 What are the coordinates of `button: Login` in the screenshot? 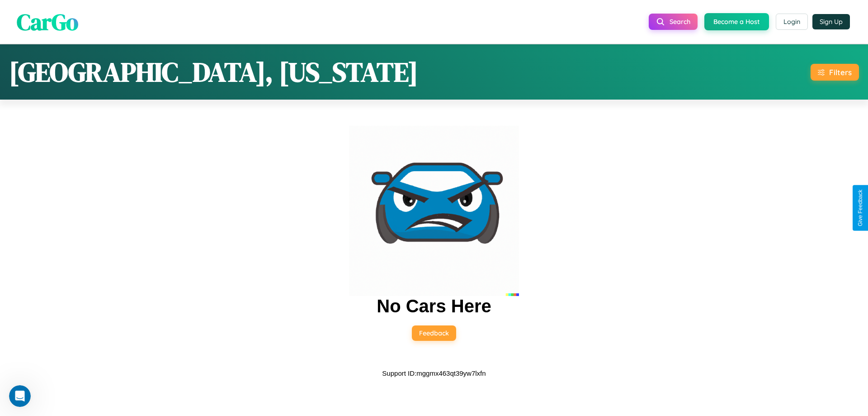 It's located at (792, 22).